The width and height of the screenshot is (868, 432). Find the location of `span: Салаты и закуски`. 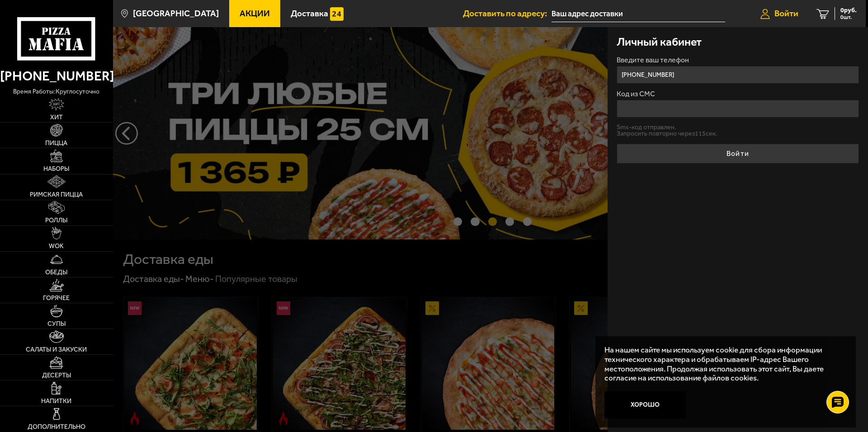

span: Салаты и закуски is located at coordinates (56, 350).